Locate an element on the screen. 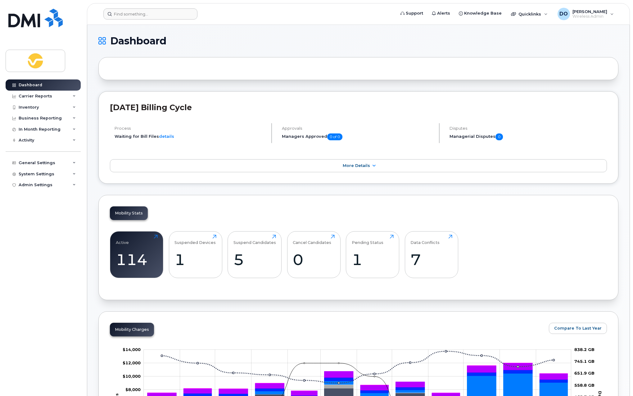  div: Active is located at coordinates (122, 240).